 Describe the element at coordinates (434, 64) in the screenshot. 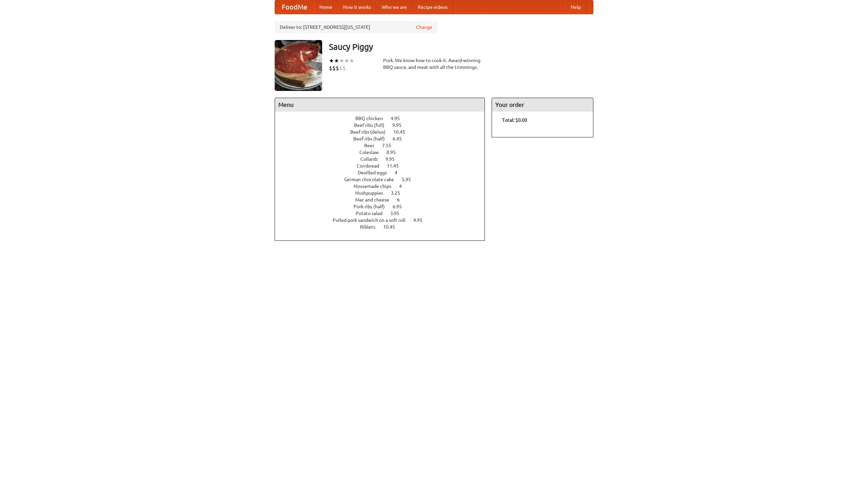

I see `div: Pork. We know how to cook it. Award-winning BBQ sauce, and meat with all the trimmings.` at that location.